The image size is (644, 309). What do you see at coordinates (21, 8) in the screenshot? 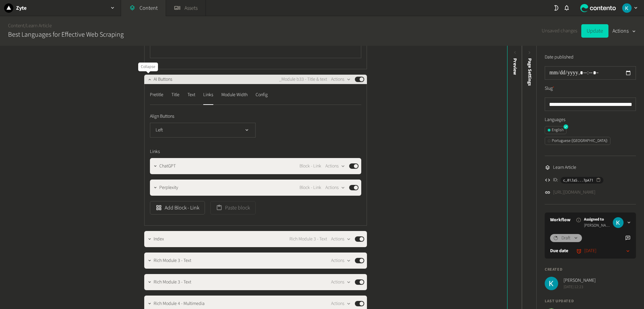
I see `h2: Zyte` at bounding box center [21, 8].